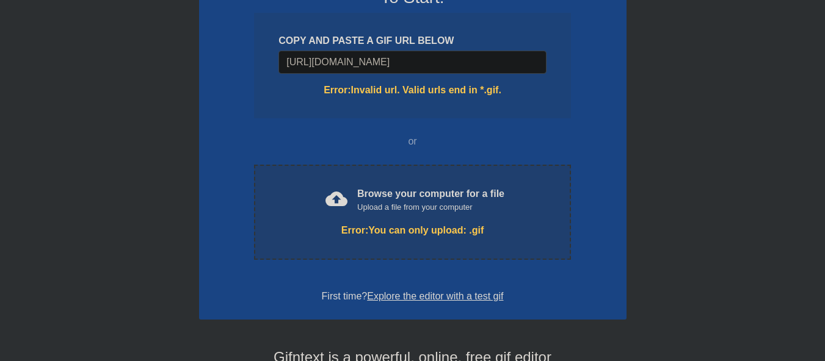 The image size is (825, 361). I want to click on div: or, so click(413, 142).